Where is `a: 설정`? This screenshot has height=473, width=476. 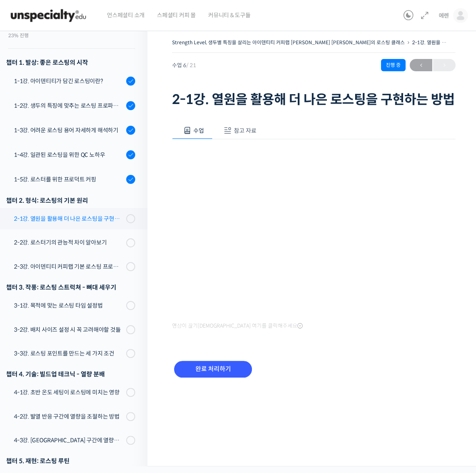 a: 설정 is located at coordinates (131, 270).